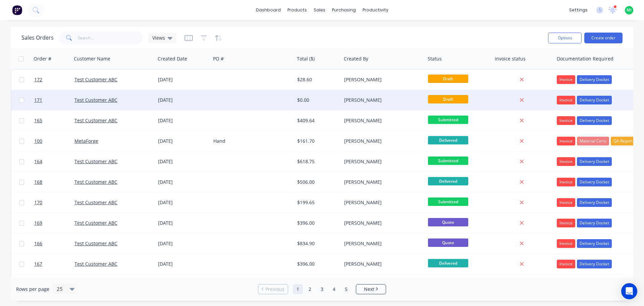  What do you see at coordinates (55, 161) in the screenshot?
I see `a: 164` at bounding box center [55, 161].